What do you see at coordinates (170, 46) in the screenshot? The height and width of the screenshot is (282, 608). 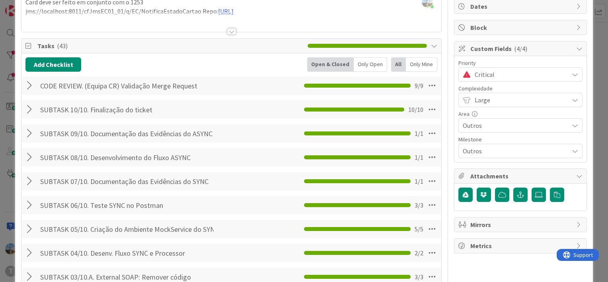 I see `span: Tasks` at bounding box center [170, 46].